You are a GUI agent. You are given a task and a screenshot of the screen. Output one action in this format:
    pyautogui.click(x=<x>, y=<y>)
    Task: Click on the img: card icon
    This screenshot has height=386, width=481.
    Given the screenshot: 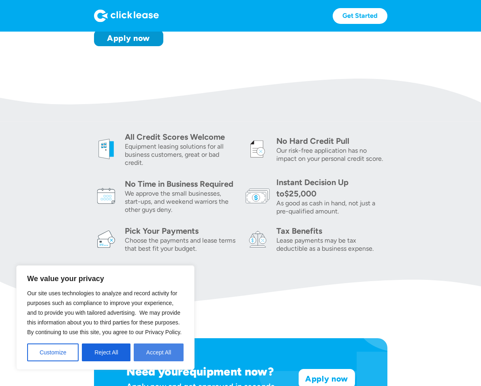 What is the action you would take?
    pyautogui.click(x=106, y=239)
    